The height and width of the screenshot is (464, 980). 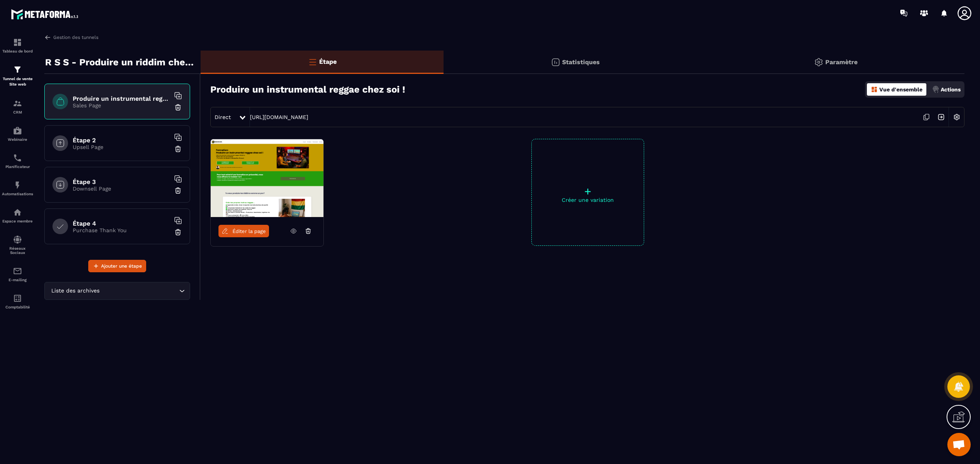 I want to click on input: Search for option, so click(x=139, y=291).